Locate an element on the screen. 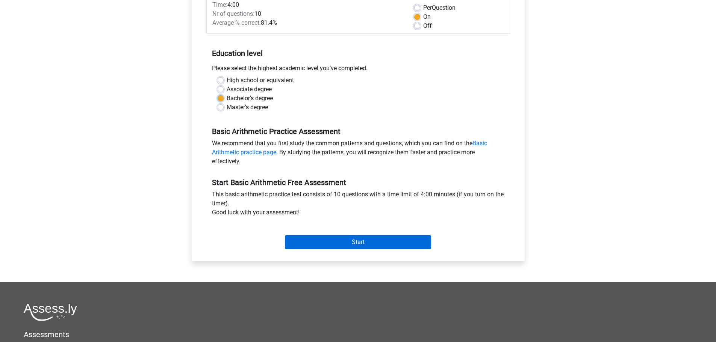 This screenshot has width=716, height=342. label: Bachelor's degree is located at coordinates (249, 98).